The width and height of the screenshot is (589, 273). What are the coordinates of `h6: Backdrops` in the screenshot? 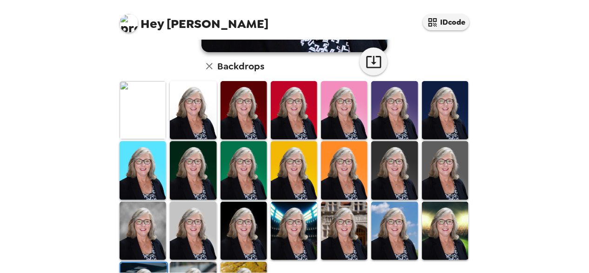 It's located at (241, 66).